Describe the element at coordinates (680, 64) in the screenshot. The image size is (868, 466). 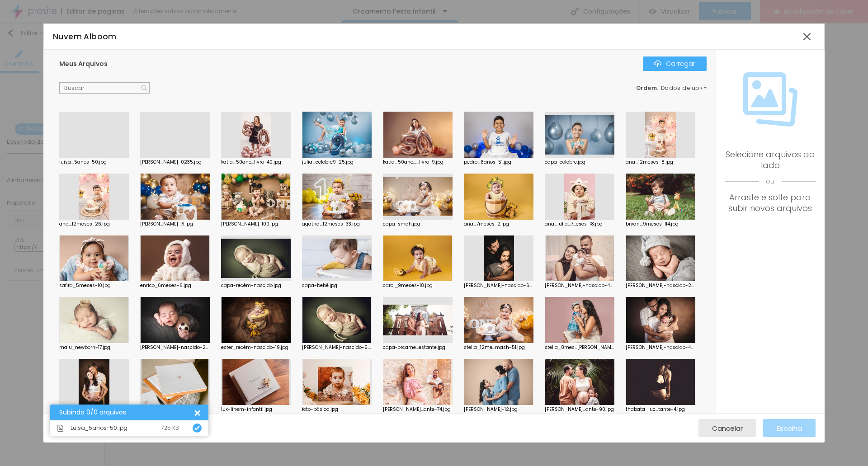
I see `font: Carregar` at that location.